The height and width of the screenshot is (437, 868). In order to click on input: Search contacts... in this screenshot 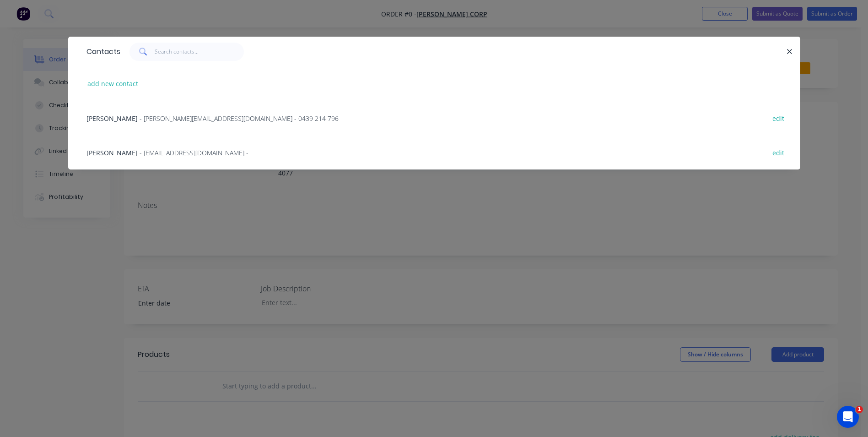, I will do `click(199, 52)`.